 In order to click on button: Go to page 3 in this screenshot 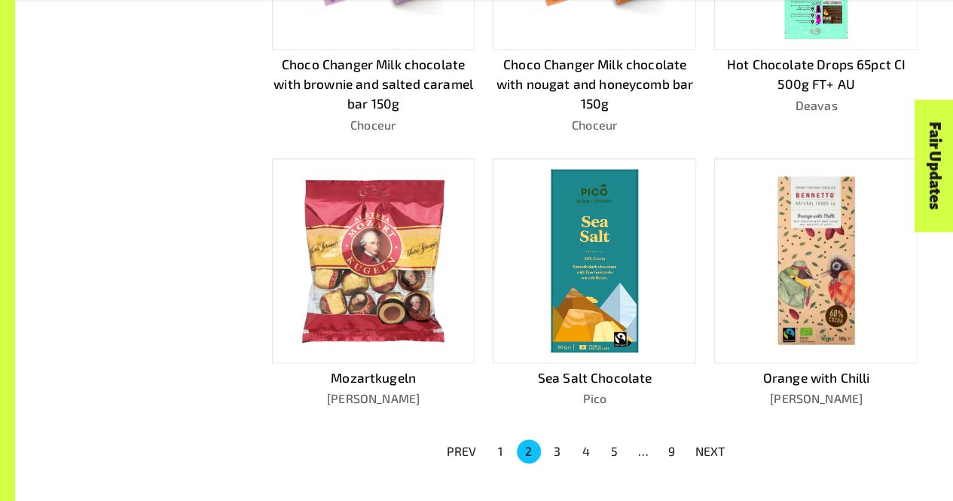, I will do `click(557, 451)`.